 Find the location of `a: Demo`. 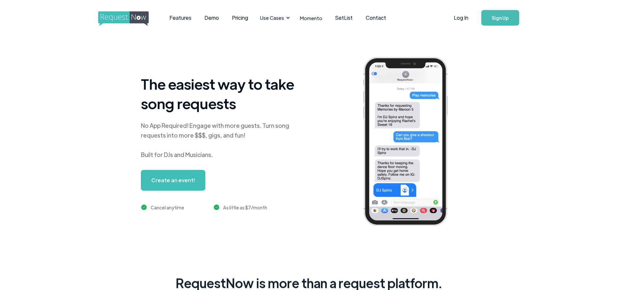

a: Demo is located at coordinates (211, 18).